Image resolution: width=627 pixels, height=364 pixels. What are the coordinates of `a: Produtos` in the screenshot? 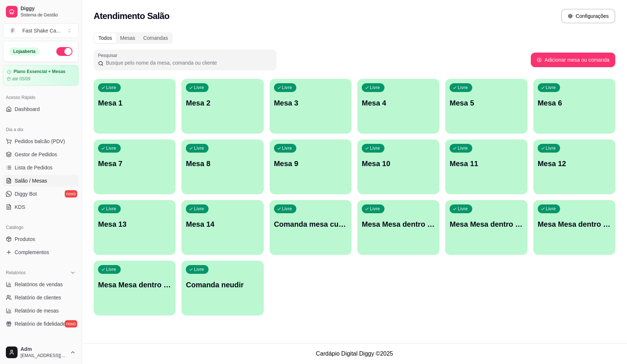 It's located at (41, 239).